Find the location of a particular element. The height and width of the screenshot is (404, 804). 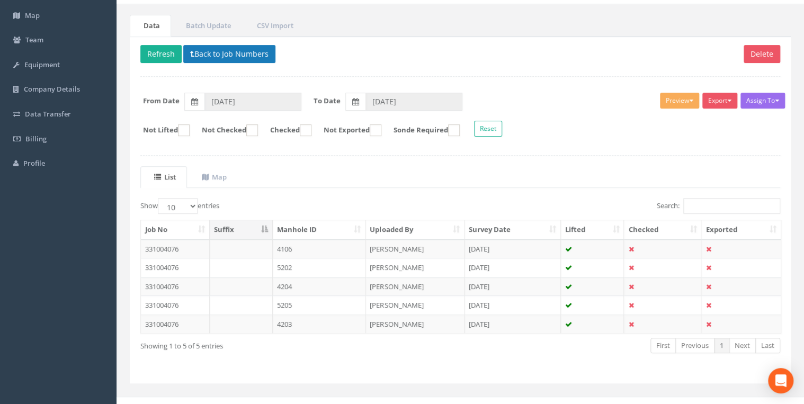

label: Not Exported is located at coordinates (347, 130).